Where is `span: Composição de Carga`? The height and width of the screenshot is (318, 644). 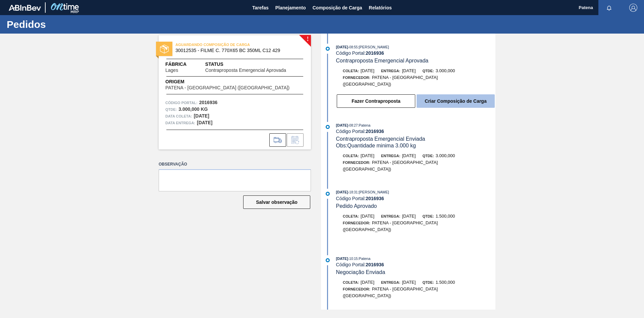 span: Composição de Carga is located at coordinates (338, 8).